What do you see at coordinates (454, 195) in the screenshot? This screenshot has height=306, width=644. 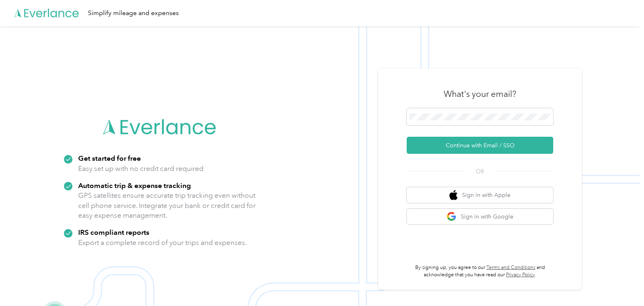 I see `img: apple logo` at bounding box center [454, 195].